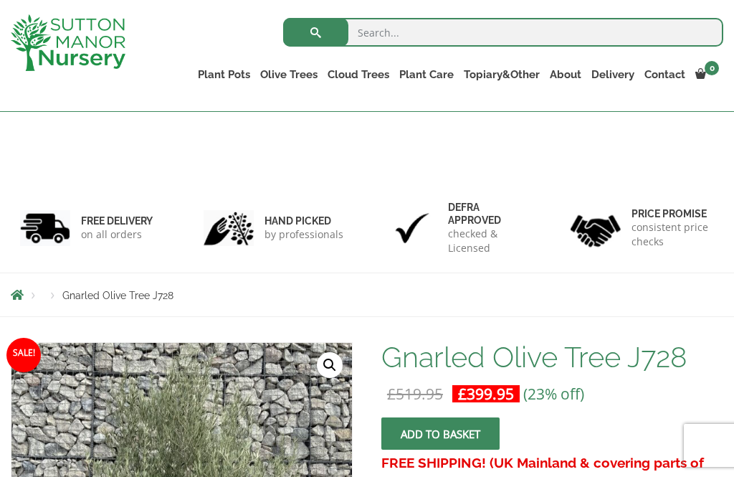  What do you see at coordinates (552, 357) in the screenshot?
I see `h1: Gnarled Olive Tree J728` at bounding box center [552, 357].